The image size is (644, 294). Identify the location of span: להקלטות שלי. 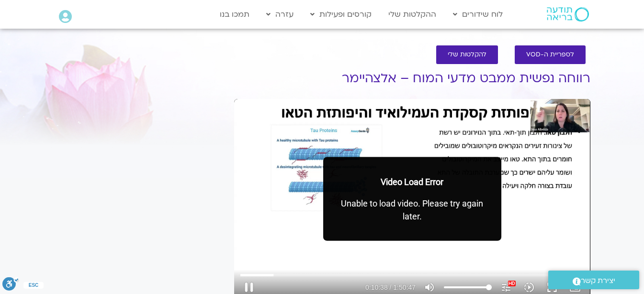
(467, 54).